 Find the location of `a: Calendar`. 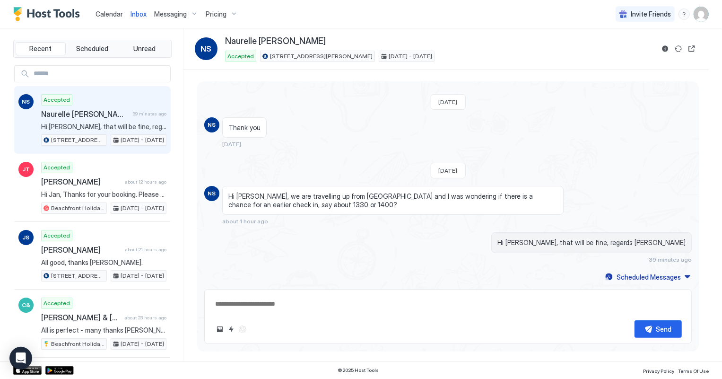

a: Calendar is located at coordinates (109, 14).